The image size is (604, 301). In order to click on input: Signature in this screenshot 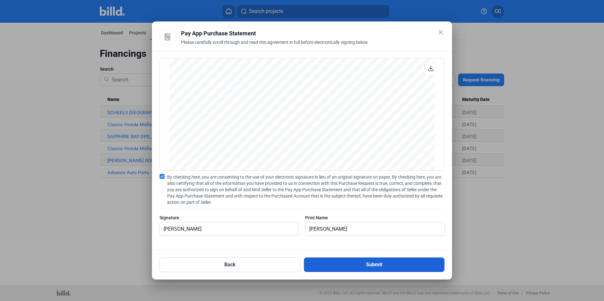, I will do `click(226, 229)`.